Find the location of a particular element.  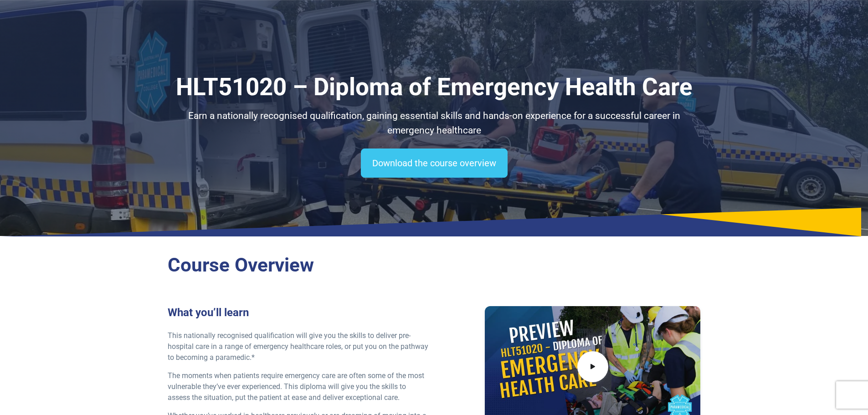

p: This nationally recognised qualification will give you the skills to deliver pre-hospital care in... is located at coordinates (298, 347).